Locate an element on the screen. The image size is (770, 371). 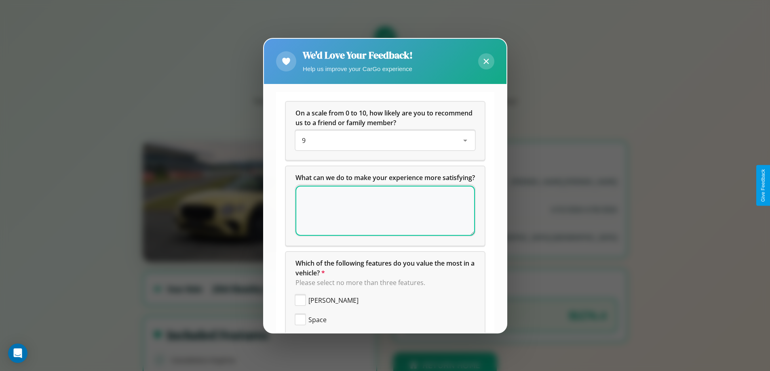
div: Give Feedback is located at coordinates (763, 185).